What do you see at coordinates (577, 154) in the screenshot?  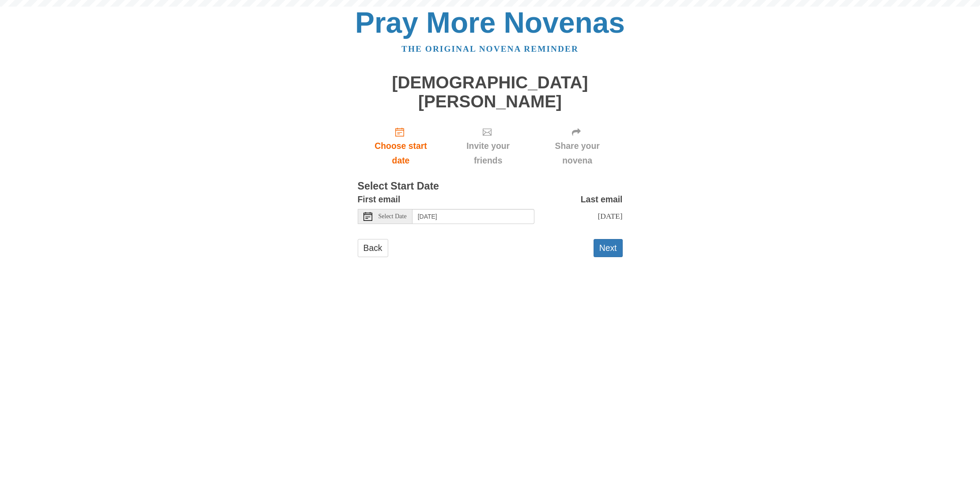 I see `span: Share your novena` at bounding box center [577, 154].